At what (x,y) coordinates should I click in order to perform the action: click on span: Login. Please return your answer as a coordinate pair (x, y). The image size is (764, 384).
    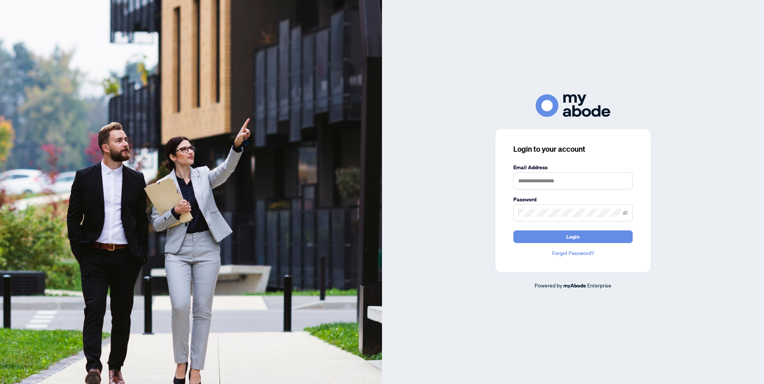
    Looking at the image, I should click on (573, 237).